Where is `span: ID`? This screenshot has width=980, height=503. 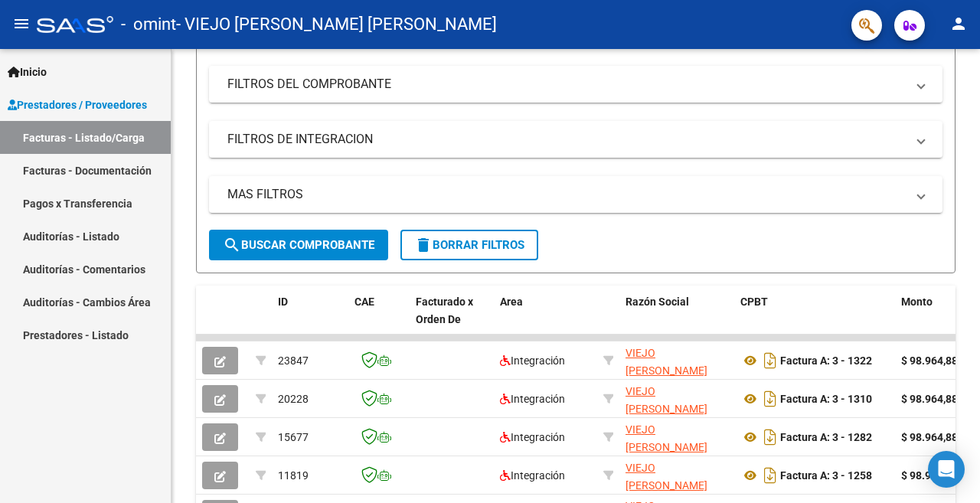 span: ID is located at coordinates (282, 302).